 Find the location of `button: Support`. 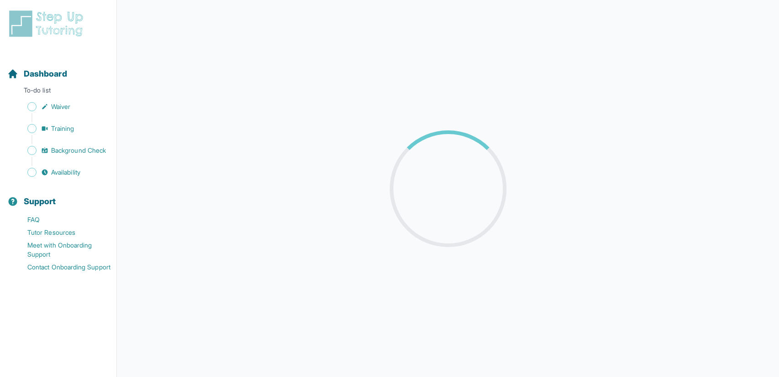

button: Support is located at coordinates (58, 196).